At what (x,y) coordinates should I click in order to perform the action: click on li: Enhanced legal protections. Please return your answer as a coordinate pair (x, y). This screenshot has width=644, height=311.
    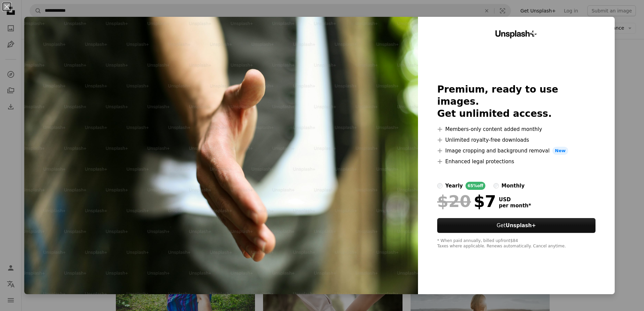
    Looking at the image, I should click on (516, 162).